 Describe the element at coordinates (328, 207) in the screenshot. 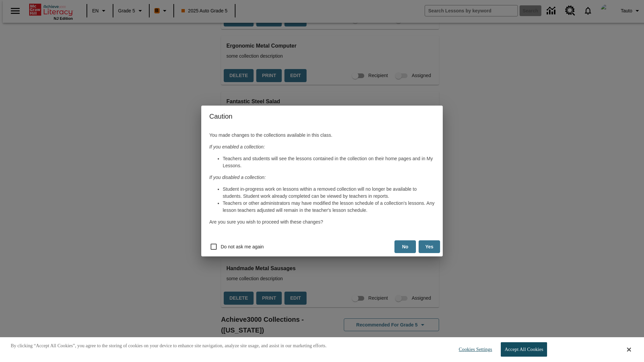

I see `li: Teachers or other administrators may have modified the lesson schedule of a collection's lessons....` at that location.